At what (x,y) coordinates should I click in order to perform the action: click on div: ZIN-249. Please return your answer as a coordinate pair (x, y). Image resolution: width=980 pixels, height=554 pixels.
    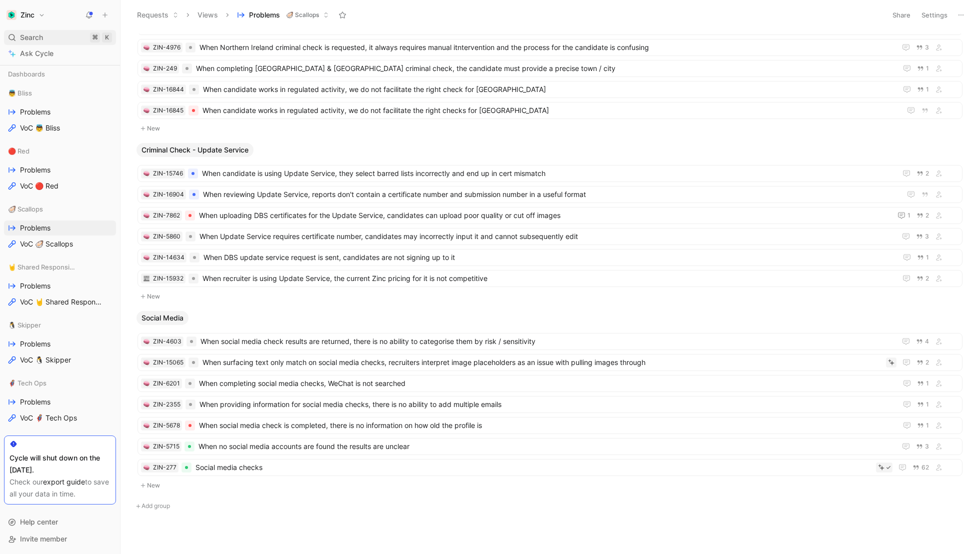
    Looking at the image, I should click on (165, 69).